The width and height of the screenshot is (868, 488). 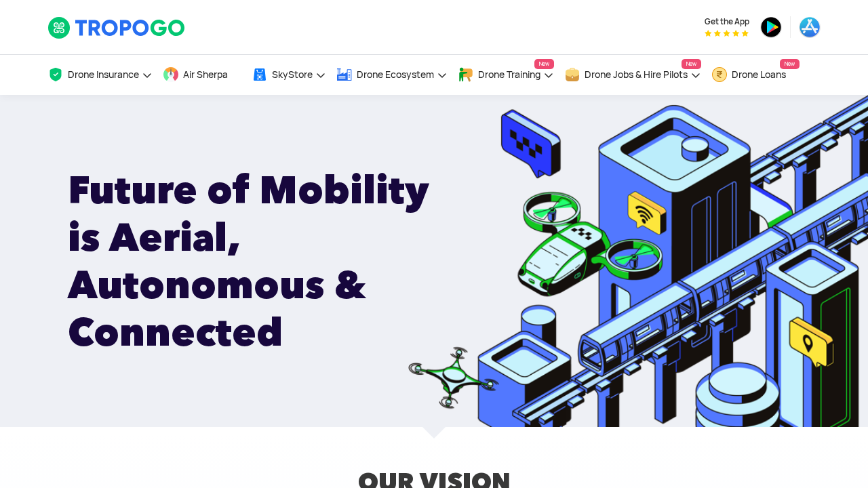 I want to click on span: SkyStore, so click(x=292, y=74).